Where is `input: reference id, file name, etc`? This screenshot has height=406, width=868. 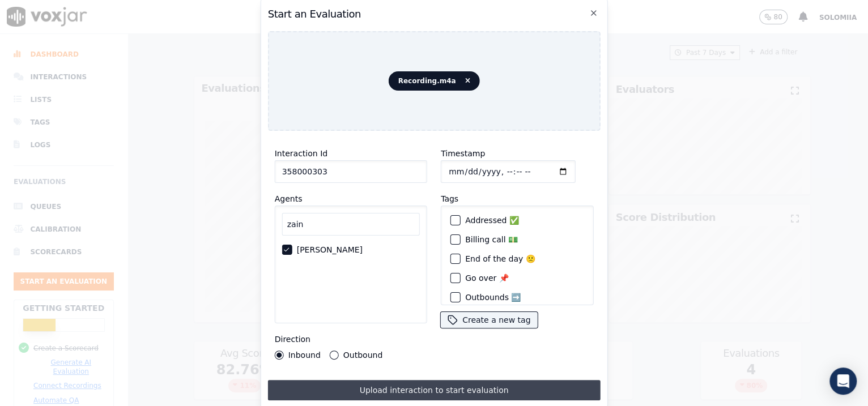 input: reference id, file name, etc is located at coordinates (350, 171).